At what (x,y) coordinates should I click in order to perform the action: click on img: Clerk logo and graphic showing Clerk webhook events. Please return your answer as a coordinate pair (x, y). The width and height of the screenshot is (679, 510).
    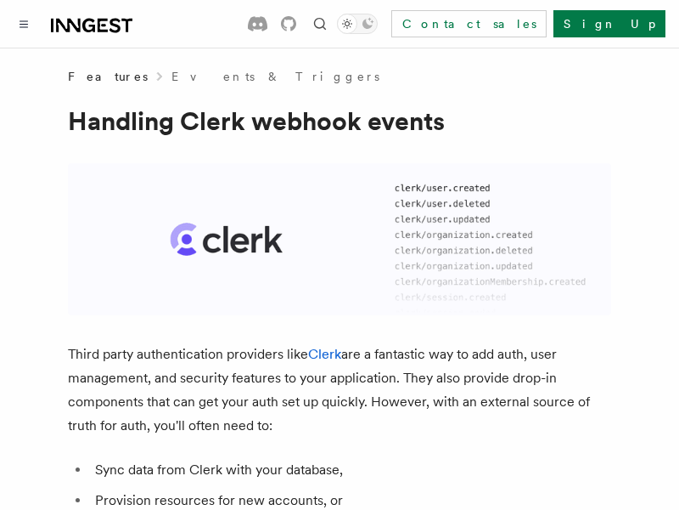
    Looking at the image, I should click on (340, 239).